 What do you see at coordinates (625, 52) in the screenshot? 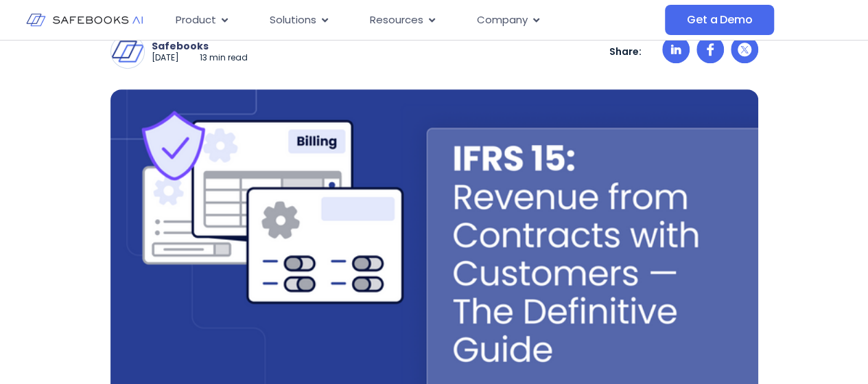
I see `p: Share:` at bounding box center [625, 52].